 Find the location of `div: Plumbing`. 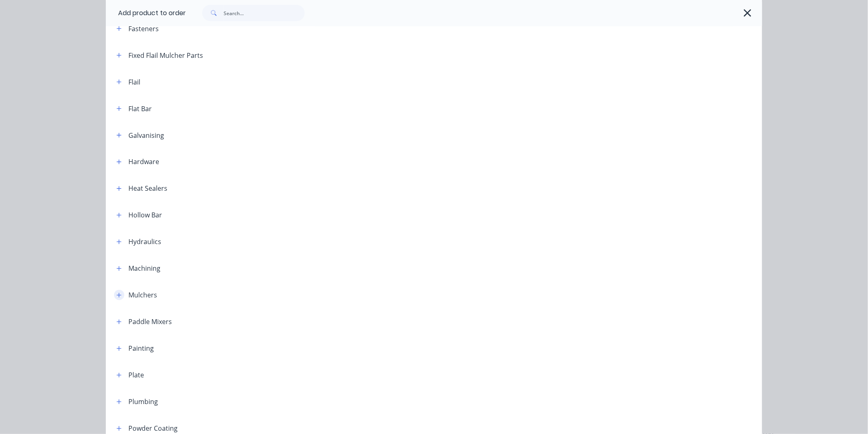

div: Plumbing is located at coordinates (143, 402).